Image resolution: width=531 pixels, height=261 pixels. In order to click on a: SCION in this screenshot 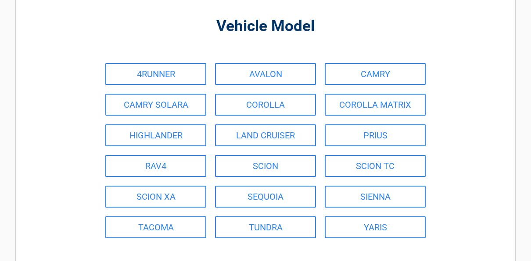, I will do `click(265, 166)`.